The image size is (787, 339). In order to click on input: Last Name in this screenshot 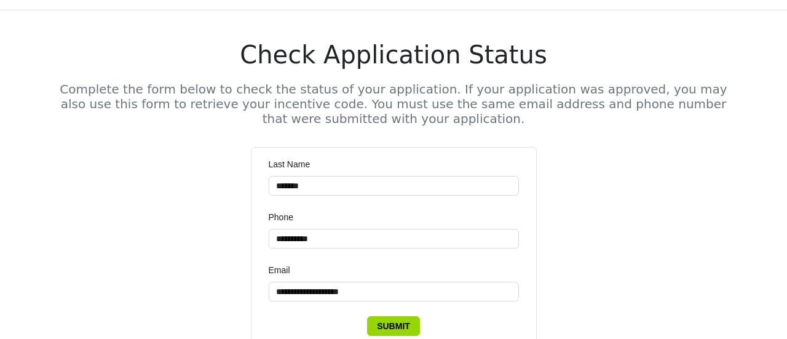, I will do `click(393, 186)`.